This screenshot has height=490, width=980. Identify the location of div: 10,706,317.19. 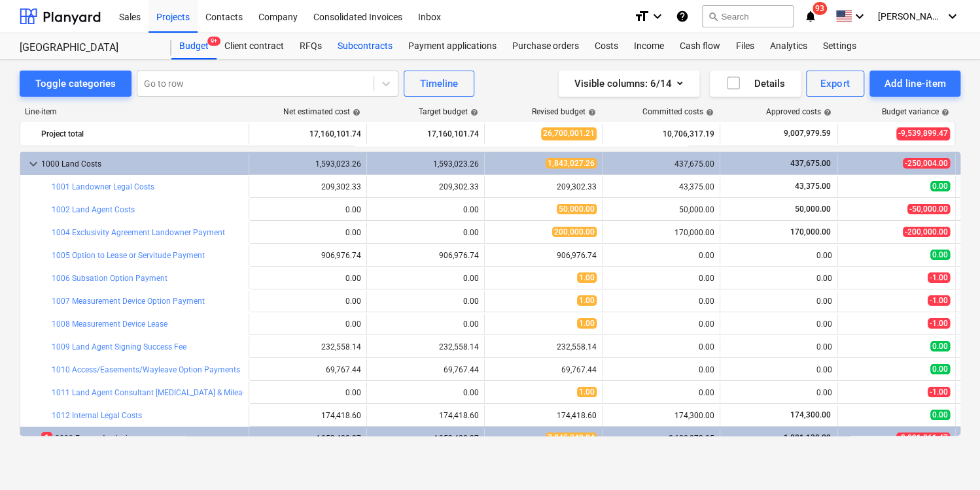
(660, 134).